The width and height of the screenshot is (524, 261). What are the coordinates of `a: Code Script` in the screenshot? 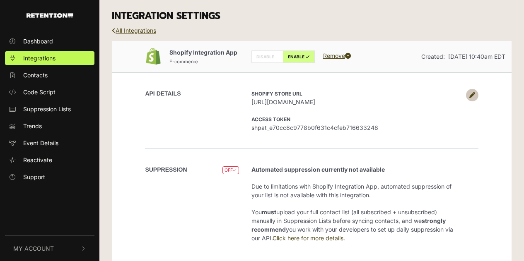 It's located at (50, 92).